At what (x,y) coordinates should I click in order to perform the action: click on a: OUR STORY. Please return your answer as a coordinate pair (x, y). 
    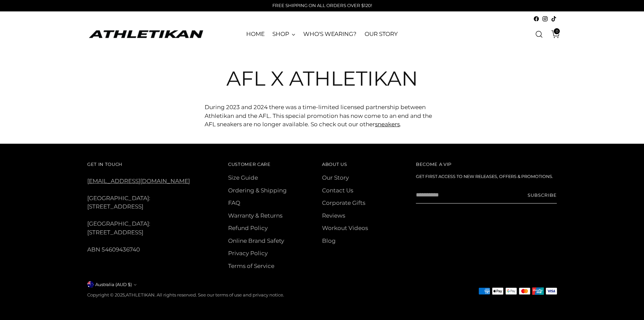
    Looking at the image, I should click on (381, 34).